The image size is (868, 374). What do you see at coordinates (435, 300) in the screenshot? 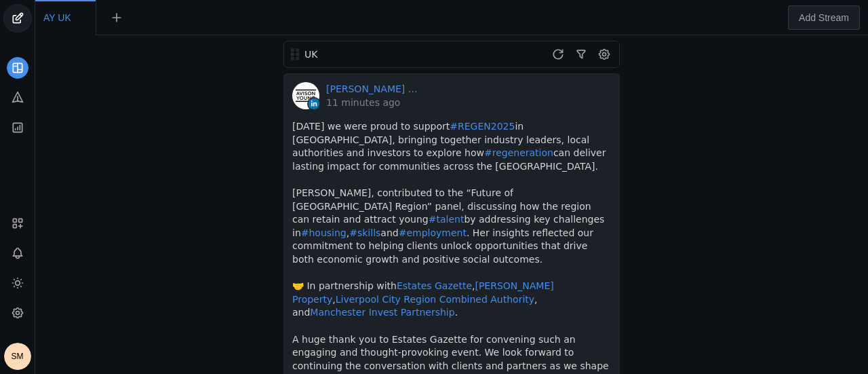
I see `a: Liverpool City Region Combined Authority` at bounding box center [435, 300].